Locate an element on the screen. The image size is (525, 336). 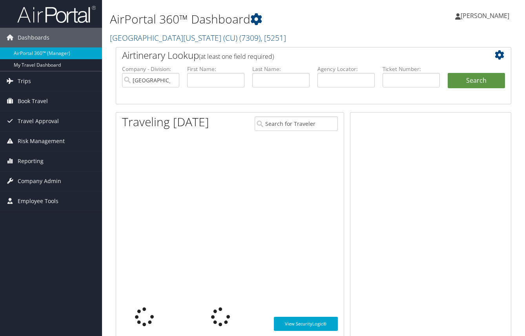
span: ( 7309 ) is located at coordinates (250, 38).